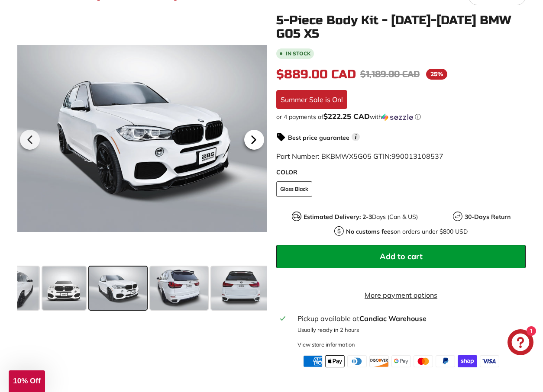 The height and width of the screenshot is (392, 543). What do you see at coordinates (401, 117) in the screenshot?
I see `div: or 4 payments of with` at bounding box center [401, 117].